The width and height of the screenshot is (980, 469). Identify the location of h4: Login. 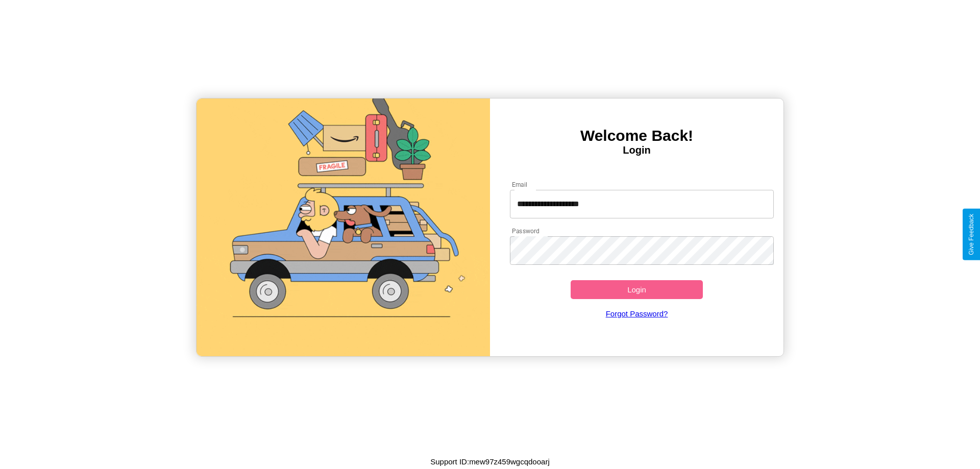
(636, 150).